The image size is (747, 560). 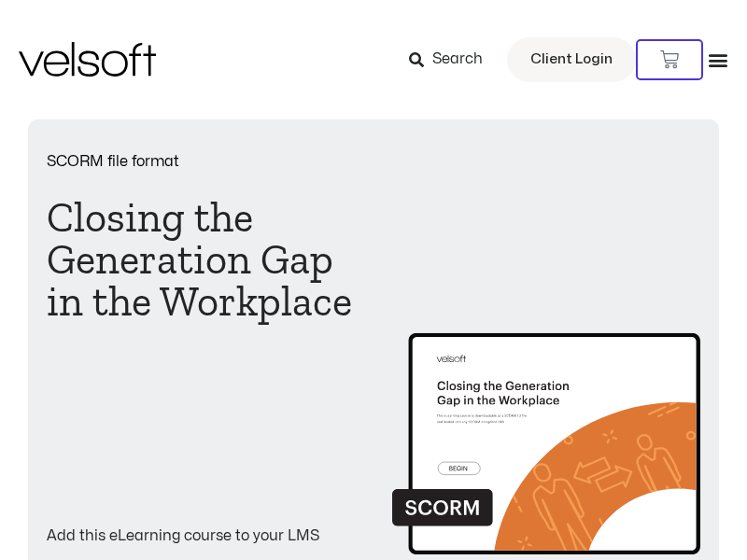 What do you see at coordinates (86, 59) in the screenshot?
I see `img: Velsoft Training Materials` at bounding box center [86, 59].